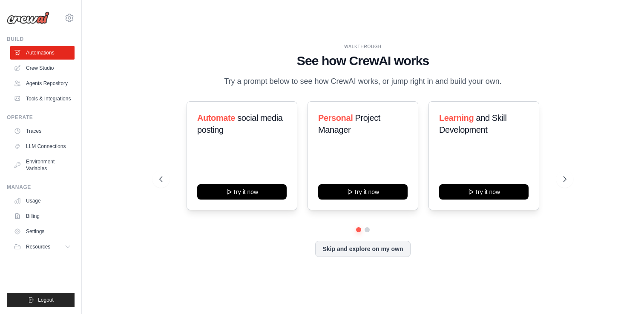 This screenshot has width=644, height=314. Describe the element at coordinates (42, 68) in the screenshot. I see `a: Crew Studio` at that location.